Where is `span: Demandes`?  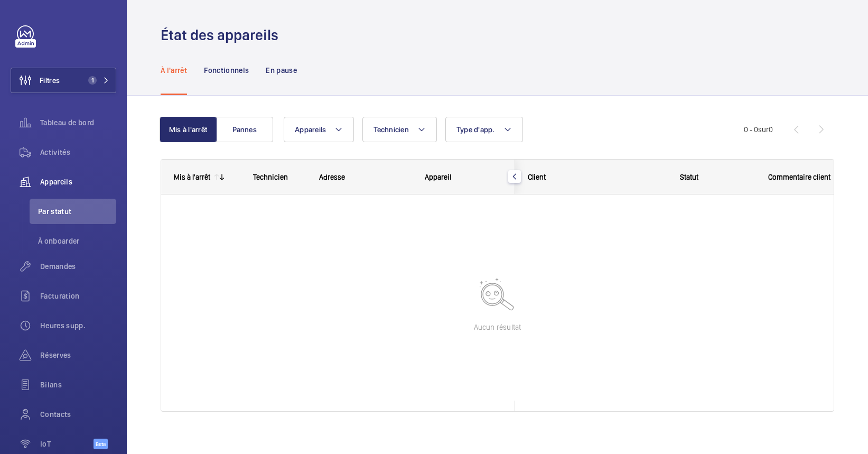
span: Demandes is located at coordinates (78, 267).